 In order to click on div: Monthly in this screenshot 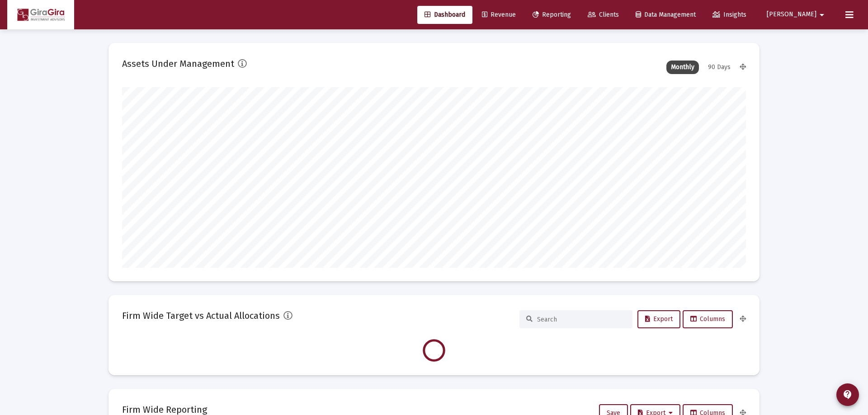, I will do `click(682, 67)`.